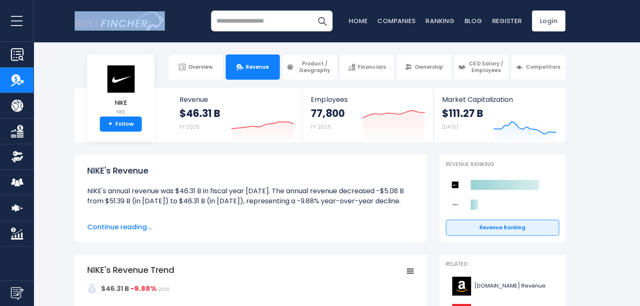  I want to click on strong: -9.88%, so click(143, 288).